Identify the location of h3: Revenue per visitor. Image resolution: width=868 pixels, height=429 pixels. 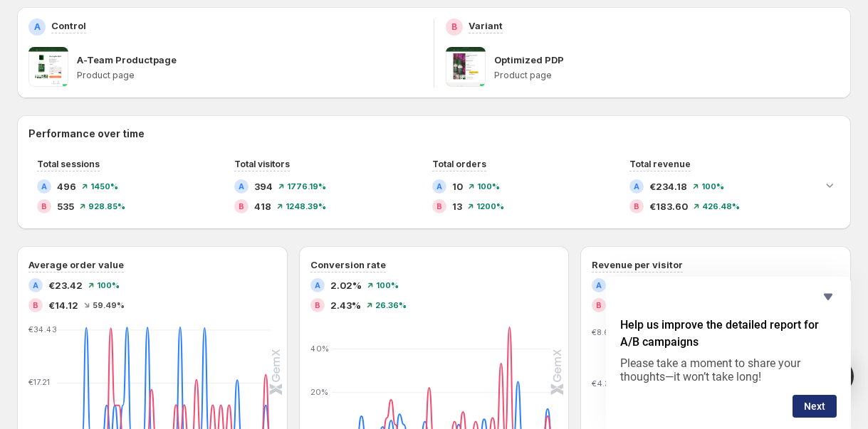
(637, 265).